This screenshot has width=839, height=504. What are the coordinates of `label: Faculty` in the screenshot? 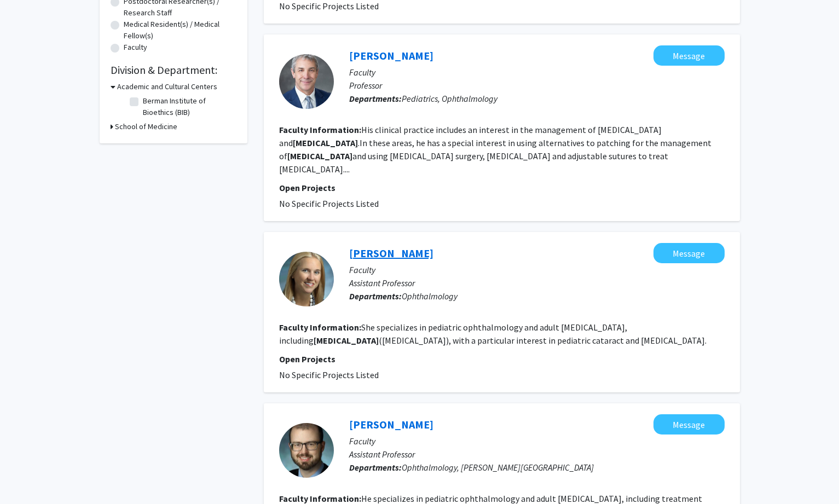 It's located at (136, 47).